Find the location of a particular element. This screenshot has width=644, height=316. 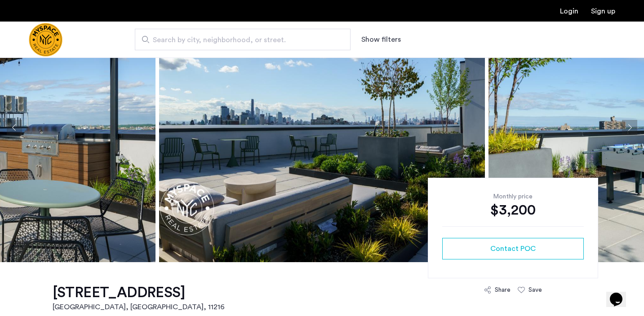

button: Next apartment is located at coordinates (630, 128).